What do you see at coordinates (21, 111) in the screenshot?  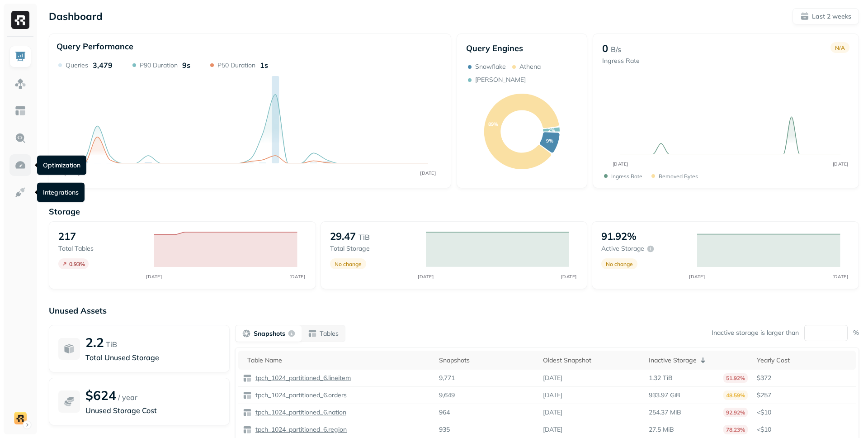 I see `img: Asset Explorer` at bounding box center [21, 111].